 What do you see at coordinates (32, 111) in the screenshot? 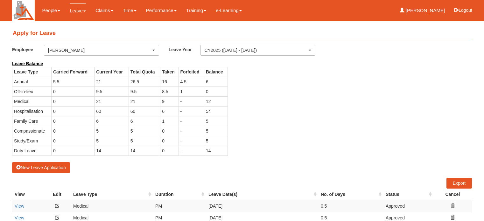
I see `td: Hospitalisation` at bounding box center [32, 111].